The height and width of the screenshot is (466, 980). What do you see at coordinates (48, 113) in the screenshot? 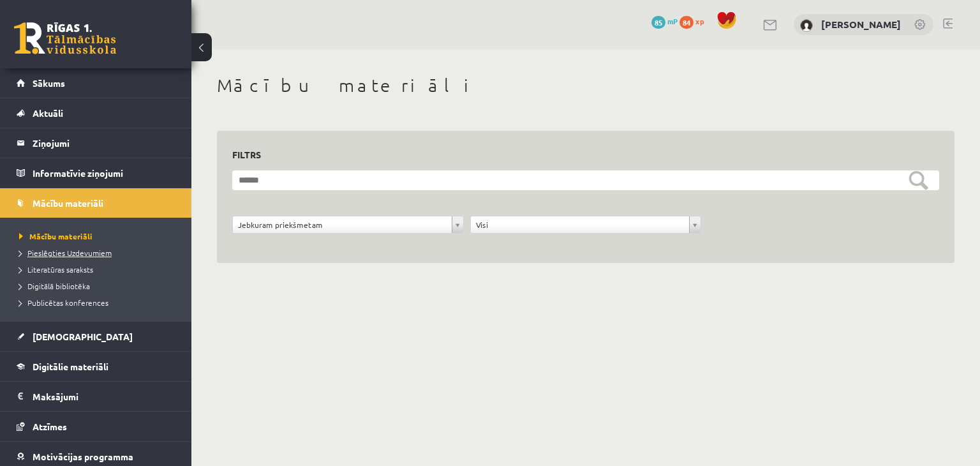
I see `span: Aktuāli` at bounding box center [48, 113].